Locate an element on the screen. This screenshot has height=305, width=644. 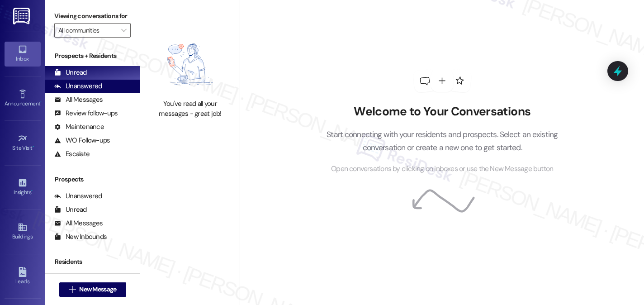
div: WO Follow-ups is located at coordinates (82, 140).